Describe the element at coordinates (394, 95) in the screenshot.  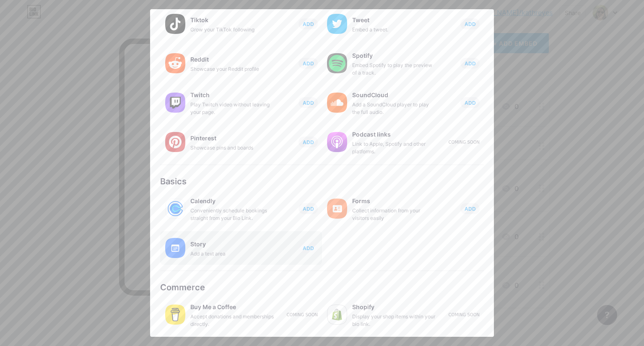
I see `div: SoundCloud` at that location.